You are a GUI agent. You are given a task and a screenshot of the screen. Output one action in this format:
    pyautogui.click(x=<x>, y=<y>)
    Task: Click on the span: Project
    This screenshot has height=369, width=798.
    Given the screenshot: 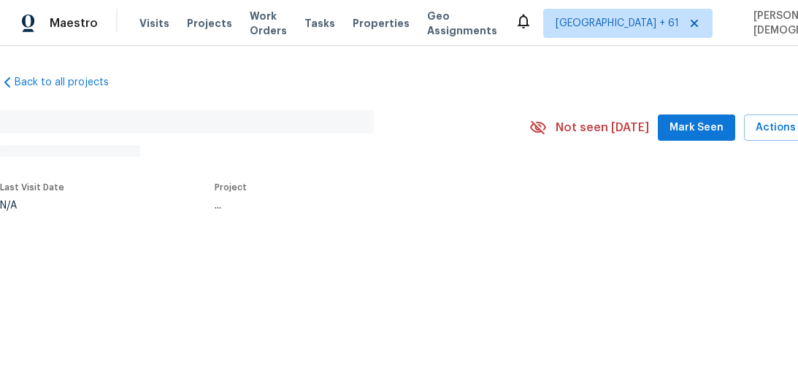 What is the action you would take?
    pyautogui.click(x=231, y=188)
    